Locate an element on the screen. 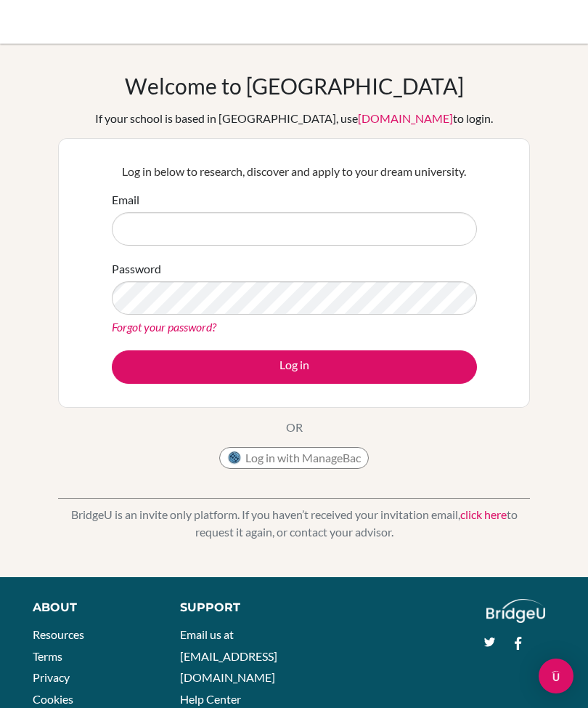 This screenshot has height=708, width=588. label: Password is located at coordinates (137, 269).